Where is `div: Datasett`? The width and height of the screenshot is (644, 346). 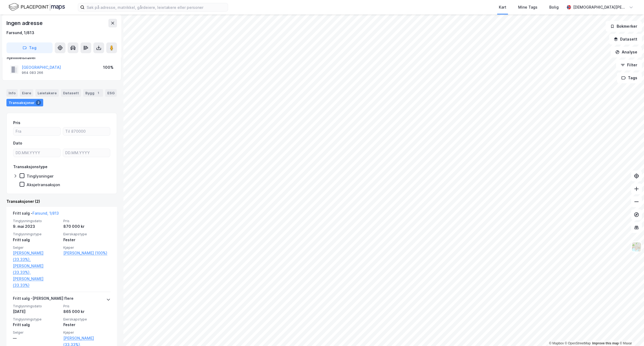
div: Datasett is located at coordinates (71, 93).